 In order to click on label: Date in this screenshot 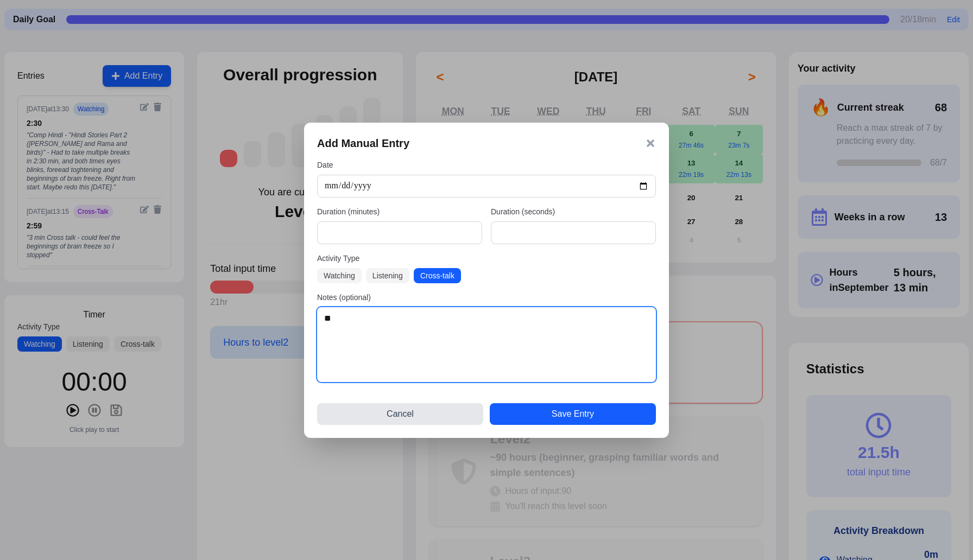, I will do `click(486, 165)`.